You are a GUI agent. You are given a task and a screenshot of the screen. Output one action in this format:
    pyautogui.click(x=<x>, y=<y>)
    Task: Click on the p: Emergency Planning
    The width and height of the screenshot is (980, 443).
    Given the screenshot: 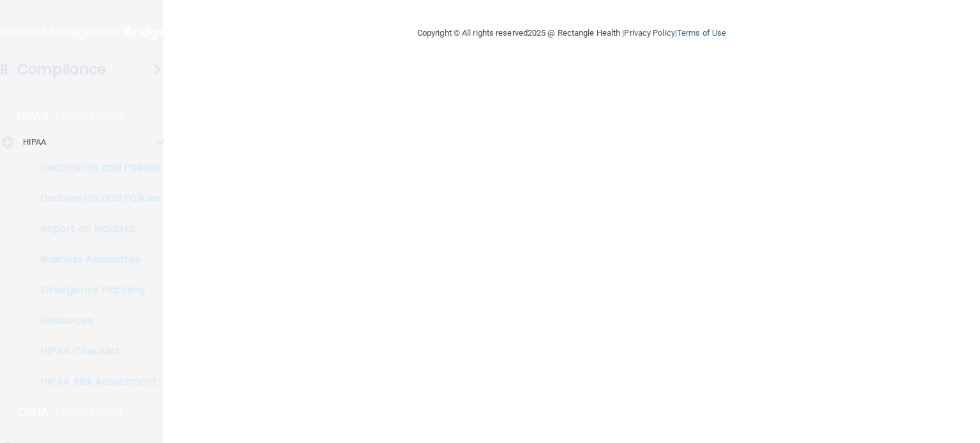 What is the action you would take?
    pyautogui.click(x=95, y=290)
    